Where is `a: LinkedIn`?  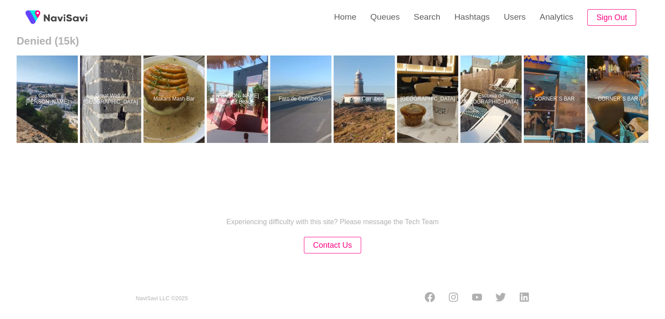
a: LinkedIn is located at coordinates (524, 298).